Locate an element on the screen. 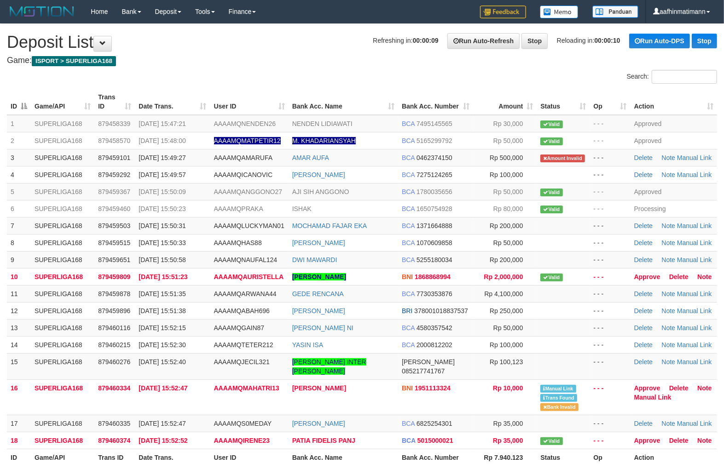  th: Status: activate to sort column ascending is located at coordinates (563, 102).